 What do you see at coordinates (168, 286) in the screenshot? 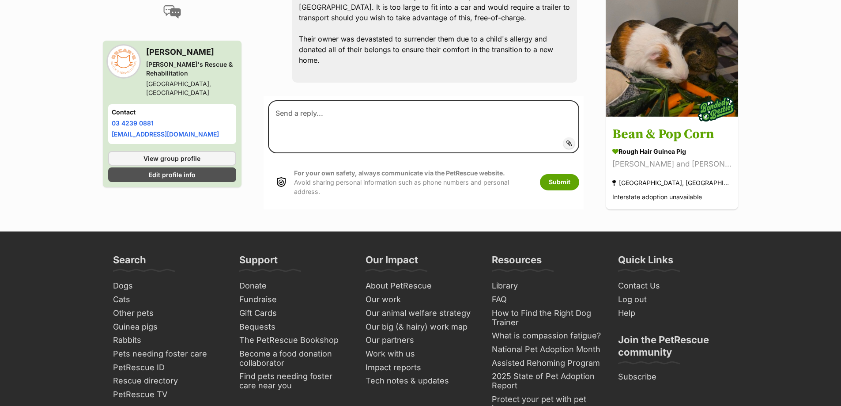
I see `a: Dogs` at bounding box center [168, 286].